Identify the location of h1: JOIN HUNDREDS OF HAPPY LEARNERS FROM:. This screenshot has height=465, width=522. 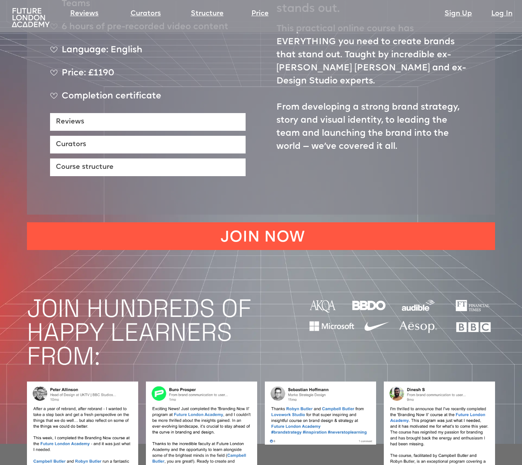
(155, 332).